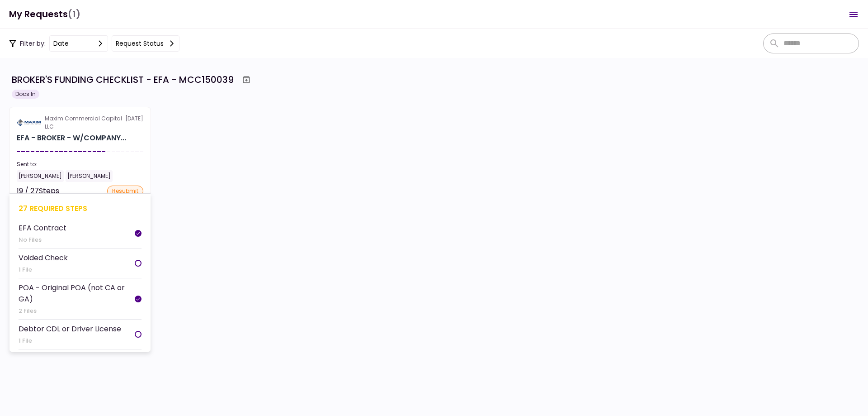 Image resolution: width=868 pixels, height=416 pixels. I want to click on div: Filter by:, so click(94, 44).